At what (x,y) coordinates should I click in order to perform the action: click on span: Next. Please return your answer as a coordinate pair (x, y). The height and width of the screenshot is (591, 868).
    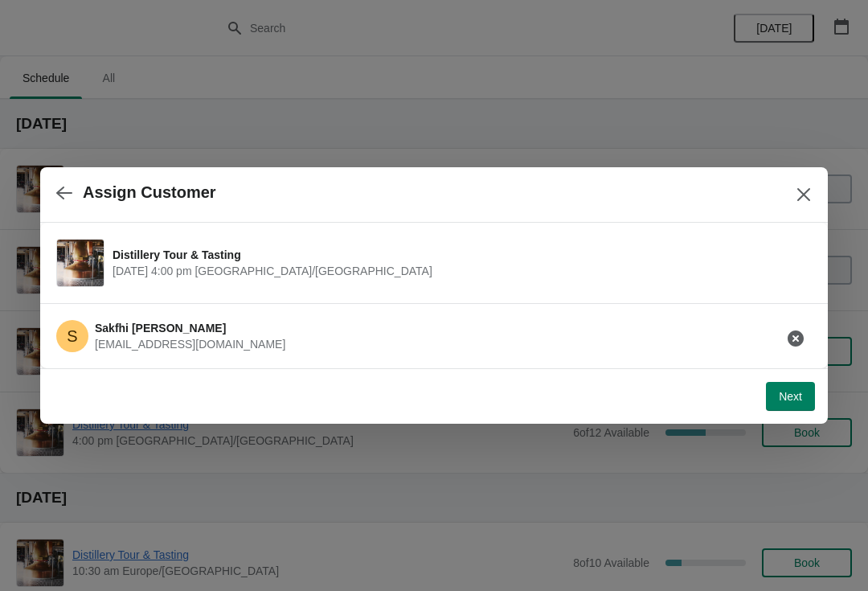
    Looking at the image, I should click on (790, 396).